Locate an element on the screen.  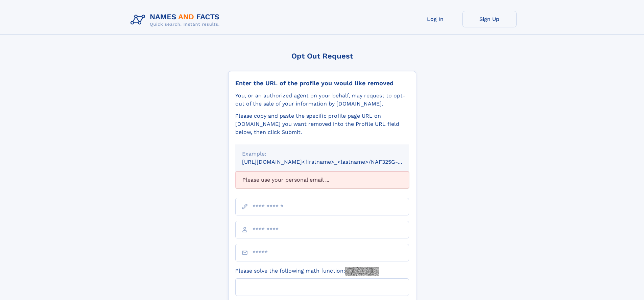
a: Log In is located at coordinates (436, 19).